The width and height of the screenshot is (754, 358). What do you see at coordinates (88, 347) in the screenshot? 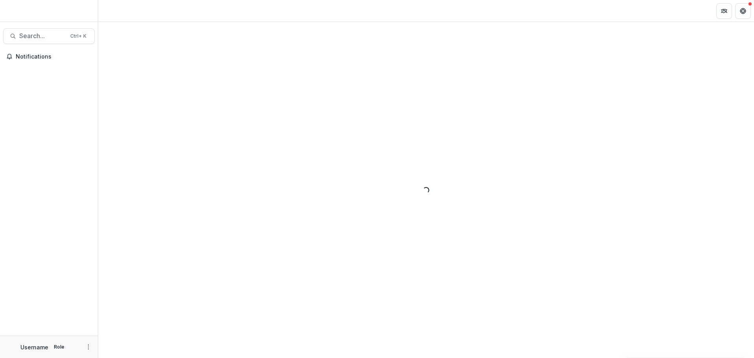
I see `button: More` at bounding box center [88, 347].